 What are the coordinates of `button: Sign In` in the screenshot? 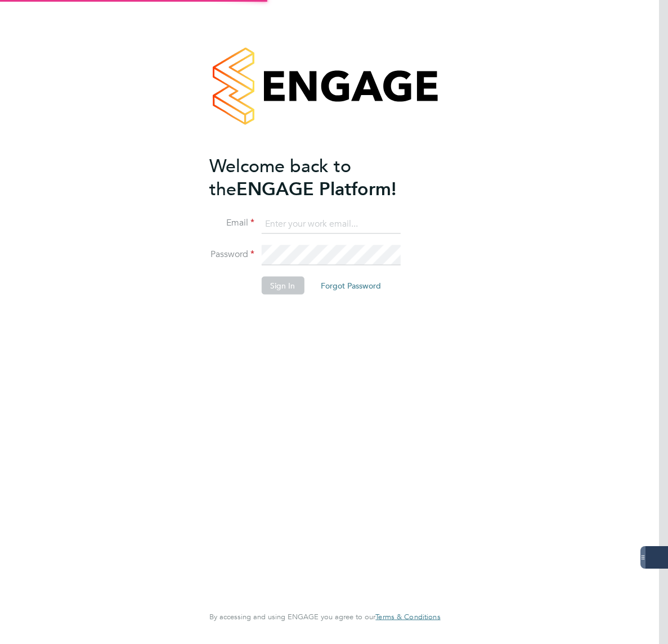 It's located at (283, 286).